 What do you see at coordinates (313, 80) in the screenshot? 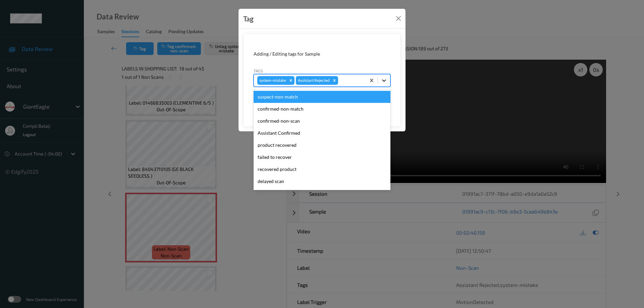
I see `div: Assistant Rejected` at bounding box center [313, 80].